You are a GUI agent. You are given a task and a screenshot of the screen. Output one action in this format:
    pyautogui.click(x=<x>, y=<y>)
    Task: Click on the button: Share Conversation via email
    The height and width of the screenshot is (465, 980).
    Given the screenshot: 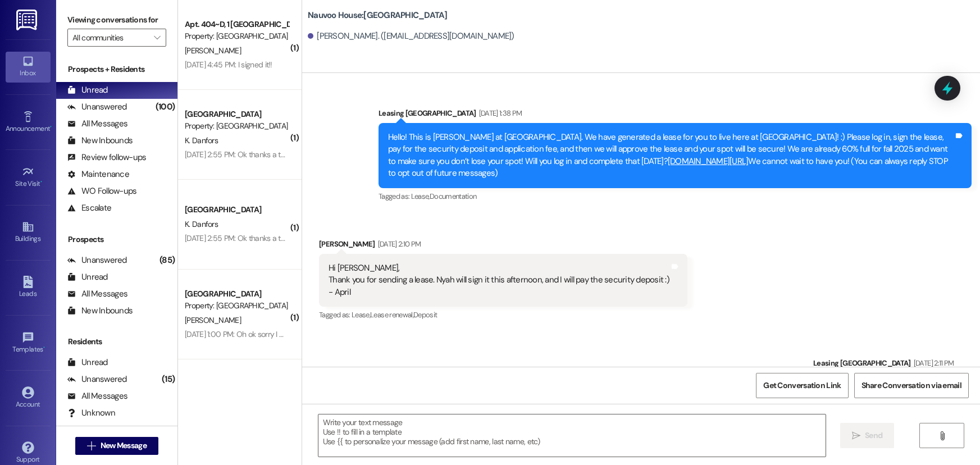 What is the action you would take?
    pyautogui.click(x=912, y=385)
    